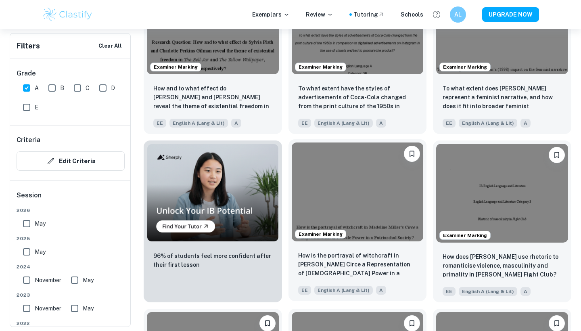 The width and height of the screenshot is (581, 331). I want to click on h6: Criteria, so click(28, 140).